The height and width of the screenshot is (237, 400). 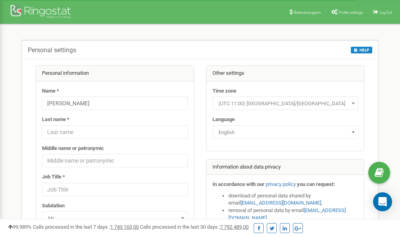 What do you see at coordinates (383, 202) in the screenshot?
I see `div: Open Intercom Messenger` at bounding box center [383, 202].